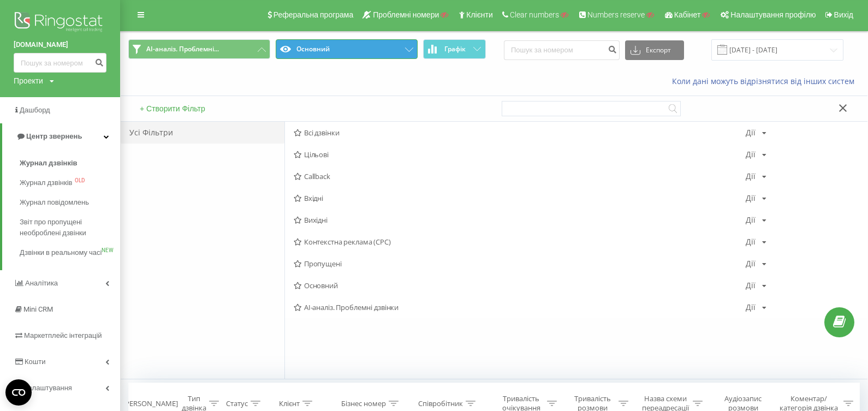 The height and width of the screenshot is (411, 868). What do you see at coordinates (687, 15) in the screenshot?
I see `span: Кабінет` at bounding box center [687, 15].